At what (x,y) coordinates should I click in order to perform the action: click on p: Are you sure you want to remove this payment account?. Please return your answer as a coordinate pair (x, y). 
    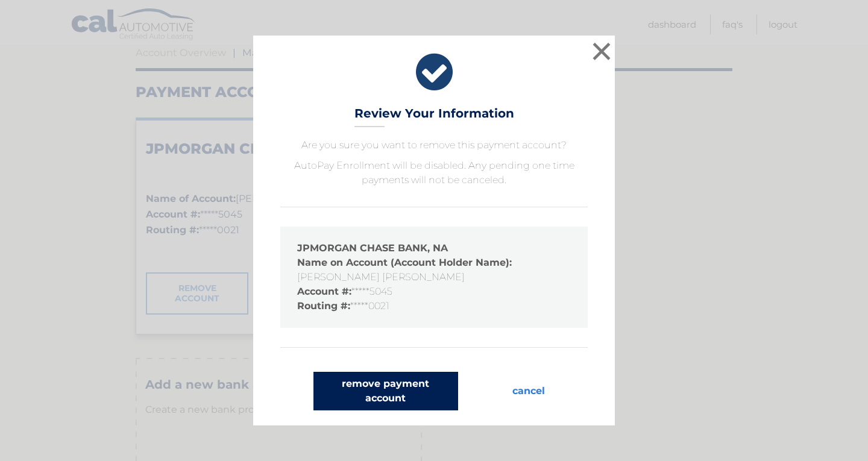
    Looking at the image, I should click on (434, 146).